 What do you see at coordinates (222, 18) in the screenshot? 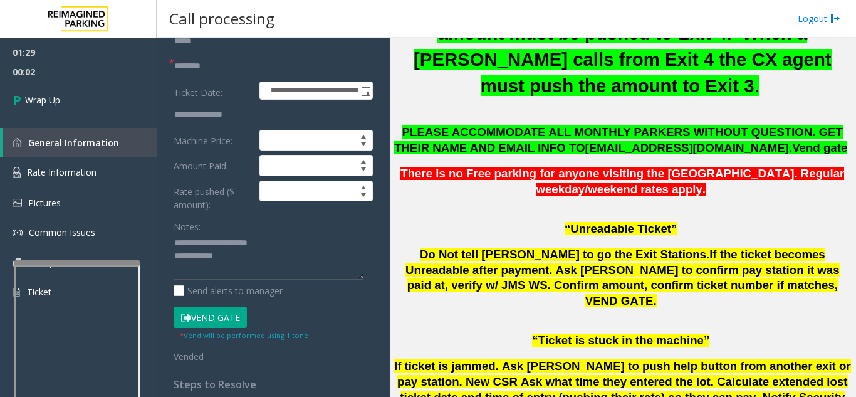
I see `h3: Call processing` at bounding box center [222, 18].